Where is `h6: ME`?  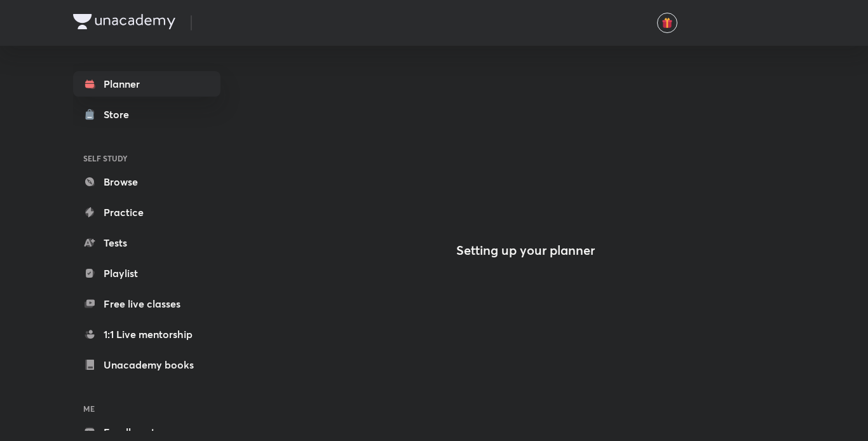
h6: ME is located at coordinates (147, 408).